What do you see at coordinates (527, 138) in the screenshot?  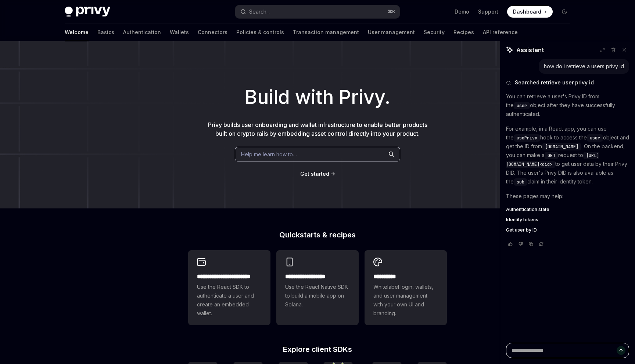 I see `span: usePrivy` at bounding box center [527, 138].